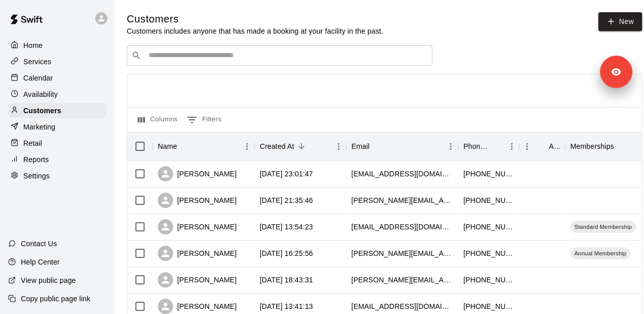  Describe the element at coordinates (33, 143) in the screenshot. I see `p: Retail` at that location.